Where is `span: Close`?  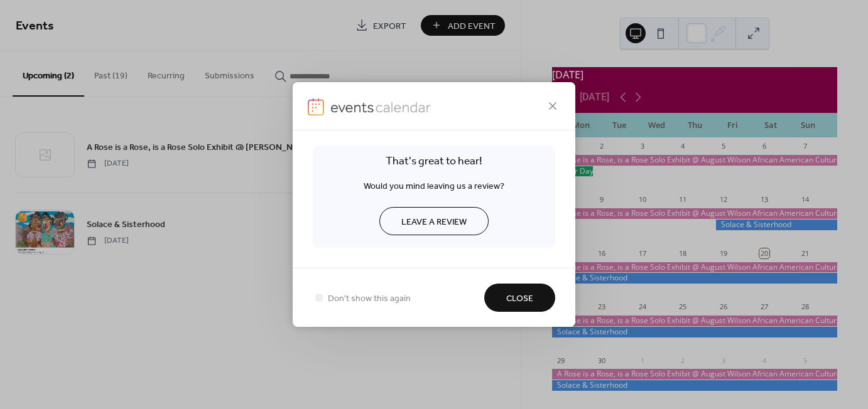 span: Close is located at coordinates (520, 298).